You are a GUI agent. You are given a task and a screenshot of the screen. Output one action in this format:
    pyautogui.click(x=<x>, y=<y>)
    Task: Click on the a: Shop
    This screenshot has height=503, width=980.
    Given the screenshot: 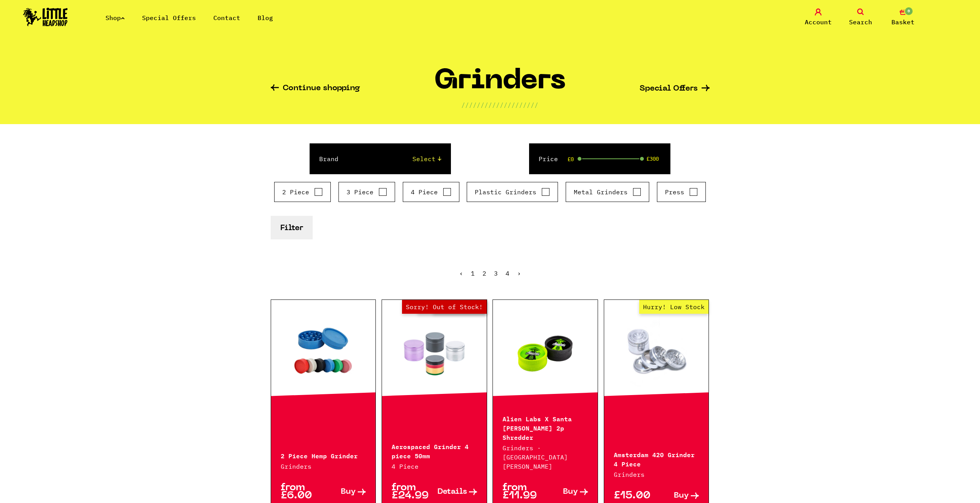 What is the action you would take?
    pyautogui.click(x=115, y=18)
    